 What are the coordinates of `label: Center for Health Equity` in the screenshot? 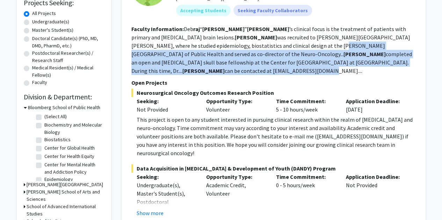 It's located at (69, 156).